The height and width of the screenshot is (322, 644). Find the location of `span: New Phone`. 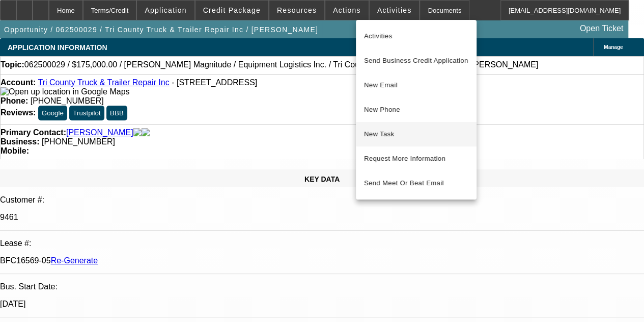

span: New Phone is located at coordinates (416, 110).